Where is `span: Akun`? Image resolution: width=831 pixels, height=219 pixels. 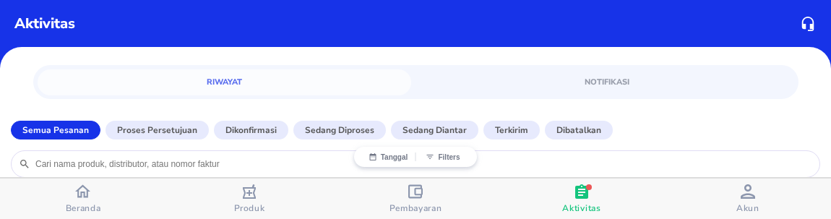
span: Akun is located at coordinates (748, 208).